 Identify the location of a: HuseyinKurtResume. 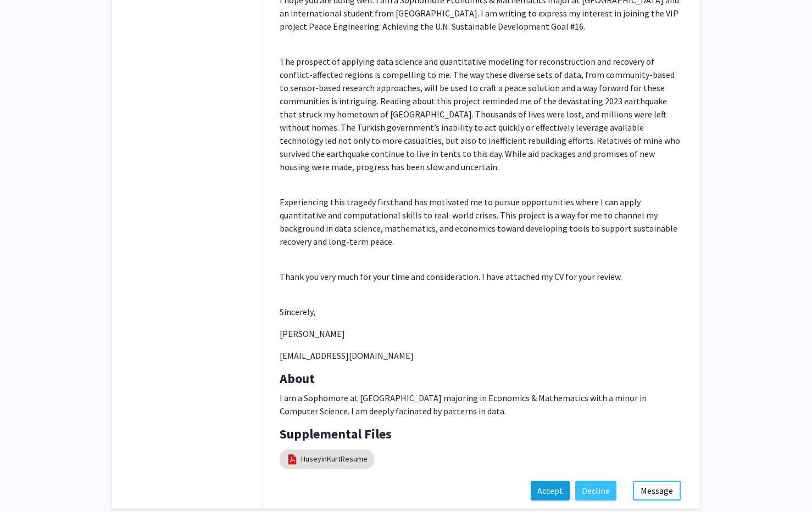
(334, 459).